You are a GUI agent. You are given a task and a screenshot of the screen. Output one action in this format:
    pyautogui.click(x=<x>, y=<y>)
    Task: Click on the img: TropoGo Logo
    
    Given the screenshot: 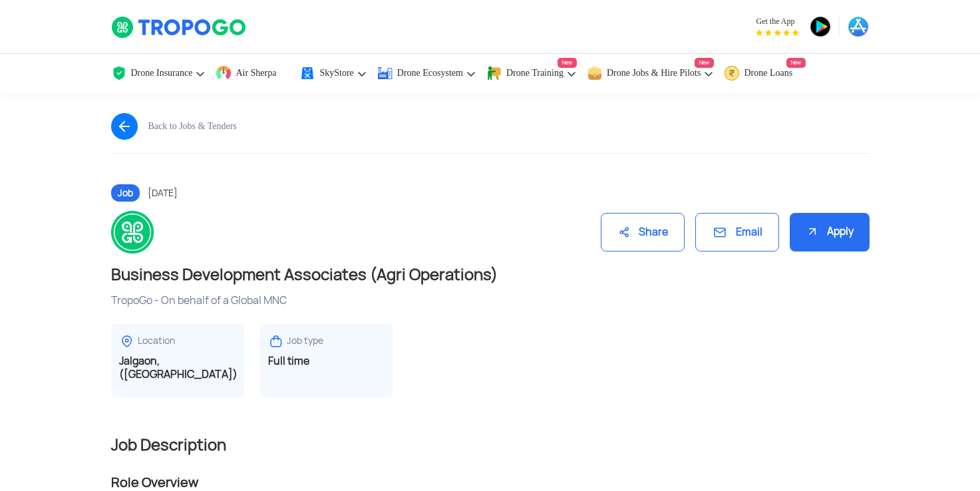 What is the action you would take?
    pyautogui.click(x=179, y=27)
    